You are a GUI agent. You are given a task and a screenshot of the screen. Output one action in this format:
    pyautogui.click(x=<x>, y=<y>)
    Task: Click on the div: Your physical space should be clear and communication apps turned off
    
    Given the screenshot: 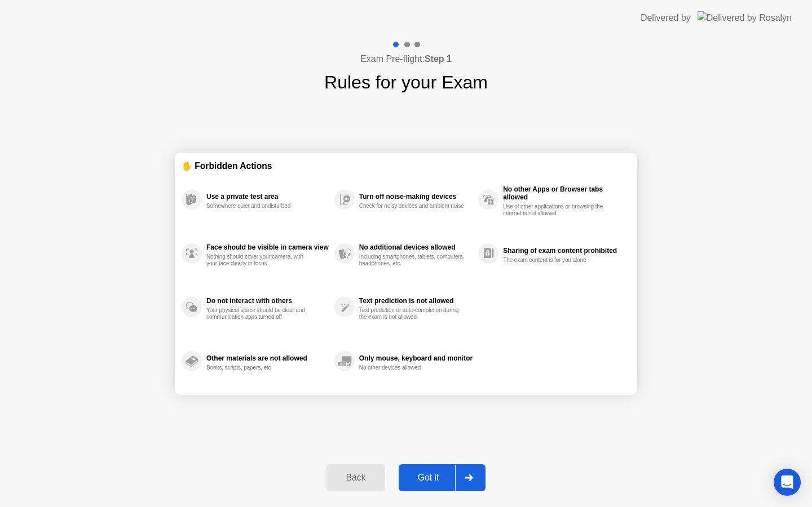 What is the action you would take?
    pyautogui.click(x=259, y=314)
    